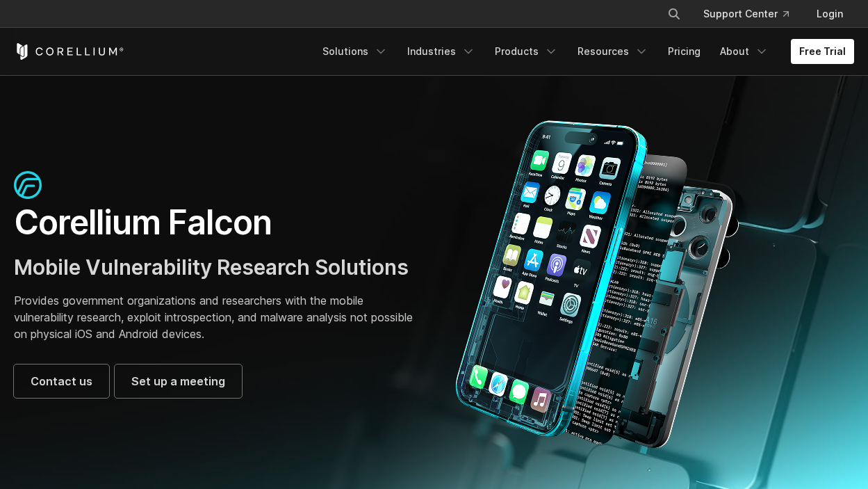  Describe the element at coordinates (613, 52) in the screenshot. I see `a: Resources` at that location.